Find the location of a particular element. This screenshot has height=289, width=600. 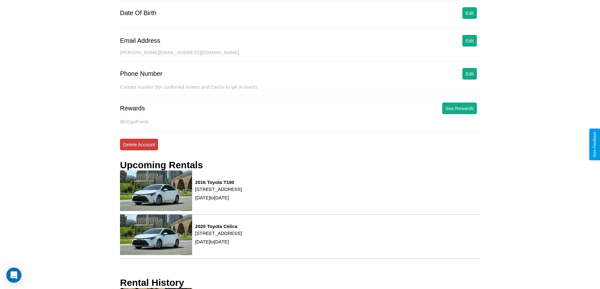

div: Email Address is located at coordinates (140, 41).